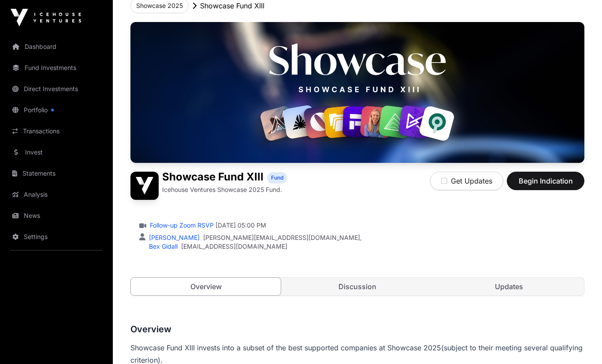  Describe the element at coordinates (162, 246) in the screenshot. I see `a: Bex Gidall` at that location.